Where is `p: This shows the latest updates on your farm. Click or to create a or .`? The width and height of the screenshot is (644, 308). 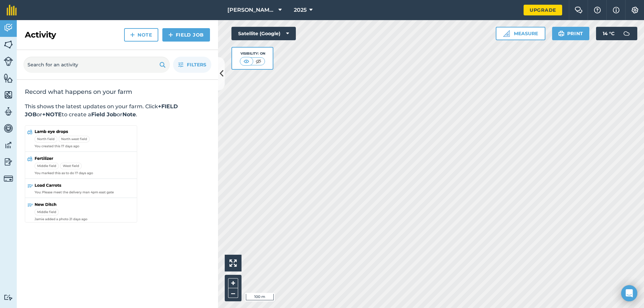
p: This shows the latest updates on your farm. Click or to create a or . is located at coordinates (118, 111).